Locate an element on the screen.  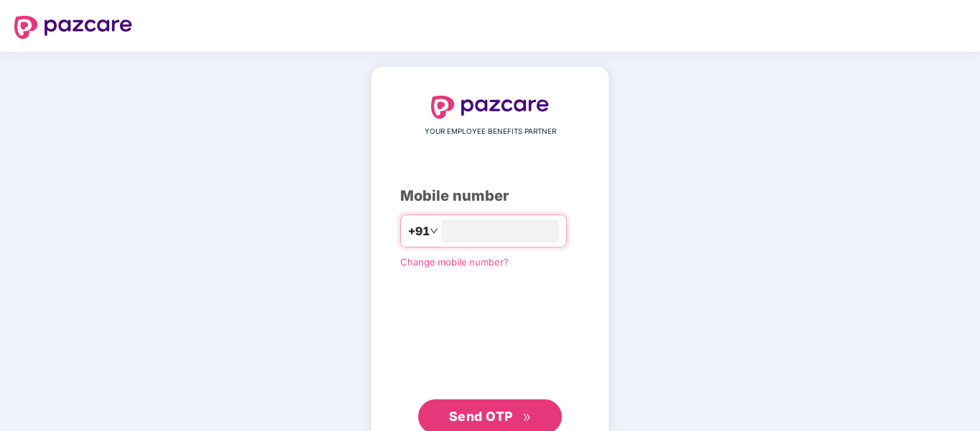
span: down is located at coordinates (434, 231).